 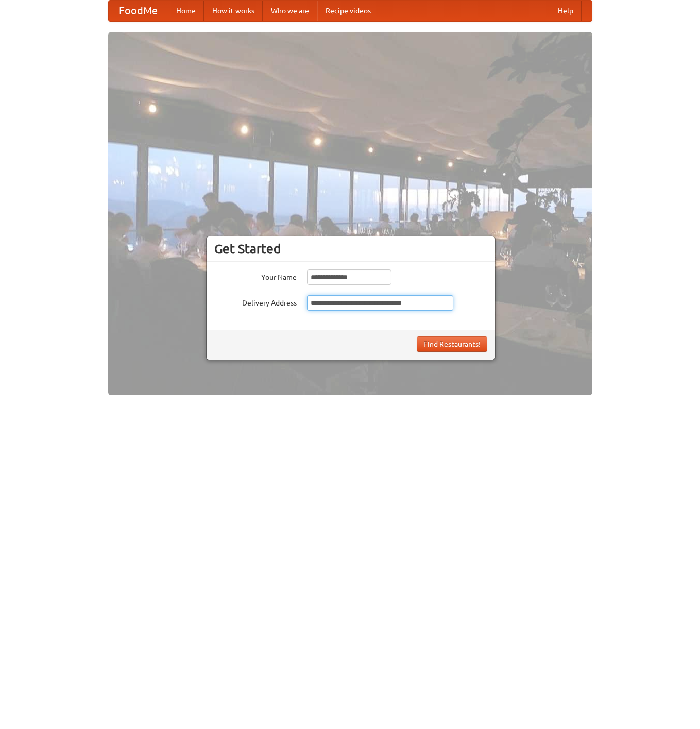 I want to click on a: How it works, so click(x=234, y=10).